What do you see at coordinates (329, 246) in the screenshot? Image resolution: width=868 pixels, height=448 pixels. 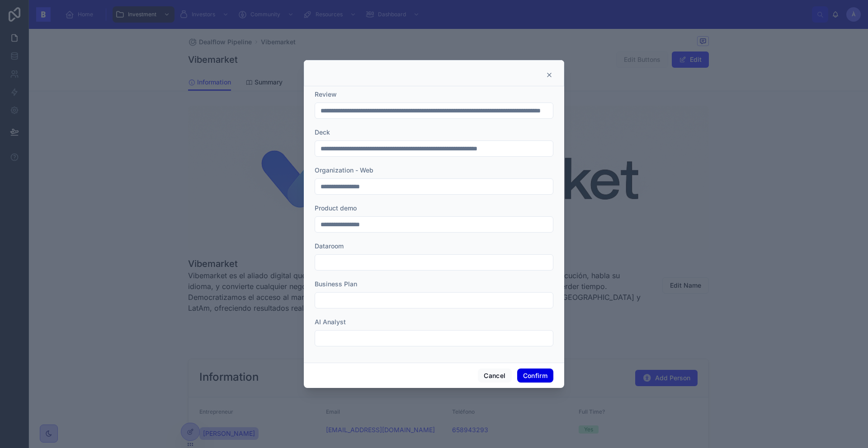 I see `span: Dataroom` at bounding box center [329, 246].